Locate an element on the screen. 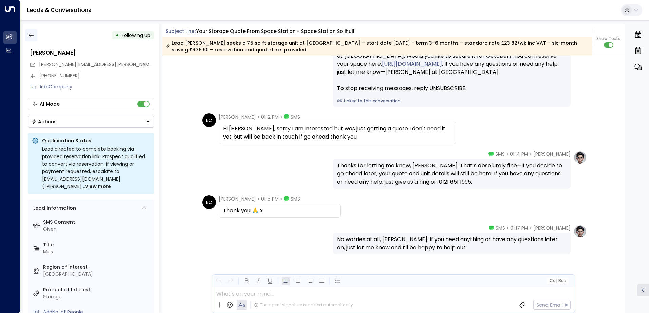 Image resolution: width=649 pixels, height=313 pixels. button: Actions is located at coordinates (91, 122).